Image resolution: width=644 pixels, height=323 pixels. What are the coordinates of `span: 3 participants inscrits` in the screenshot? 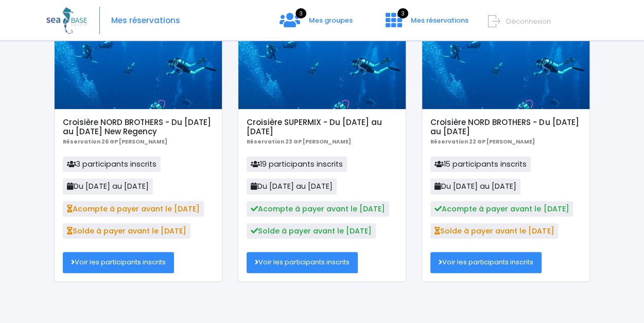 It's located at (112, 164).